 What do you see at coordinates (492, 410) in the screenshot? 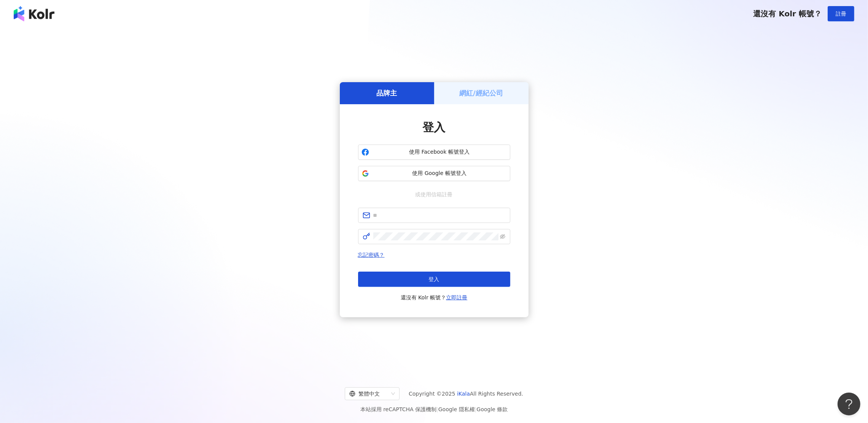
I see `a: Google 條款` at bounding box center [492, 410].